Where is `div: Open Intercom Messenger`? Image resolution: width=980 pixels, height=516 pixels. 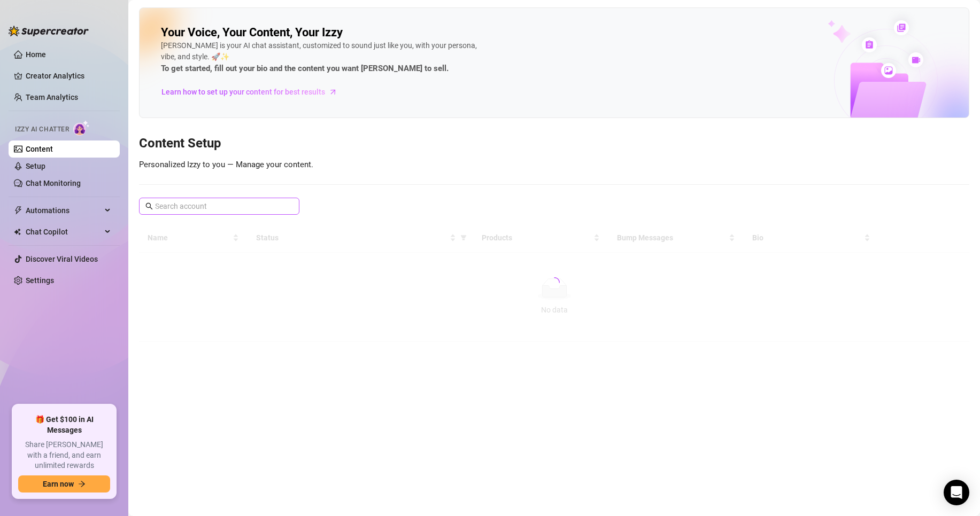 div: Open Intercom Messenger is located at coordinates (956, 493).